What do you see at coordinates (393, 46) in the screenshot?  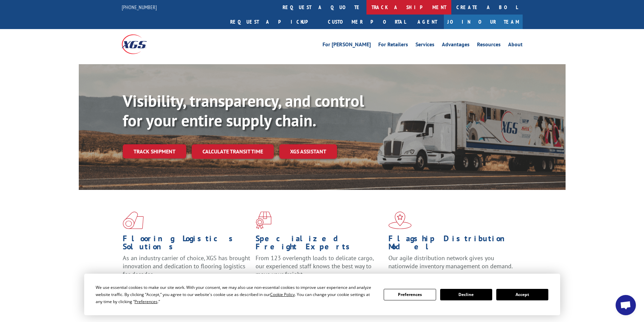 I see `a: For Retailers` at bounding box center [393, 46].